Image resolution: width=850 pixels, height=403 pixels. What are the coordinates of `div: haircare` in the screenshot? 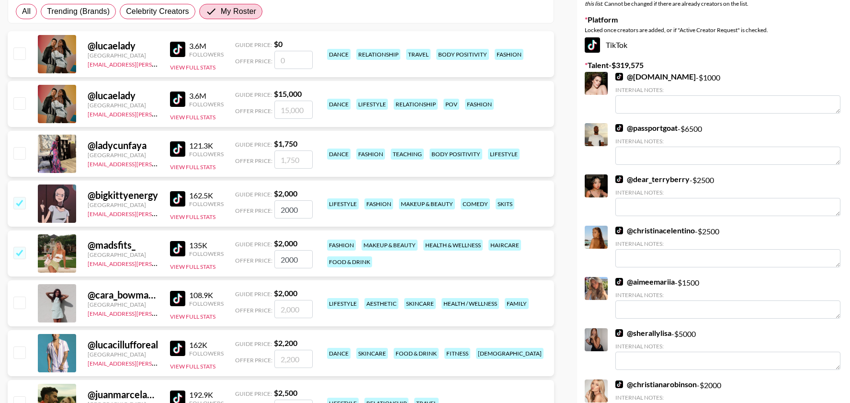 It's located at (505, 245).